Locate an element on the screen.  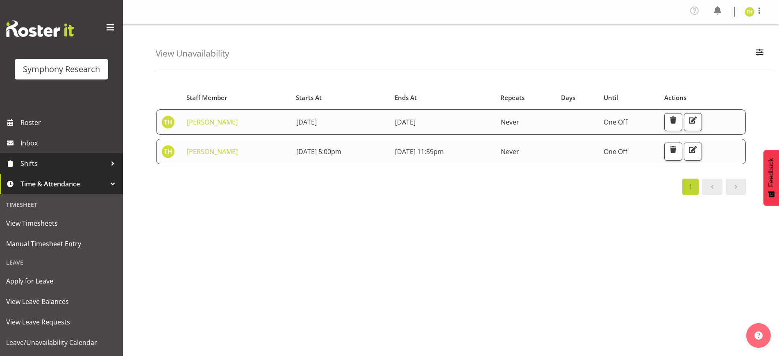
span: View Leave Balances is located at coordinates (61, 302).